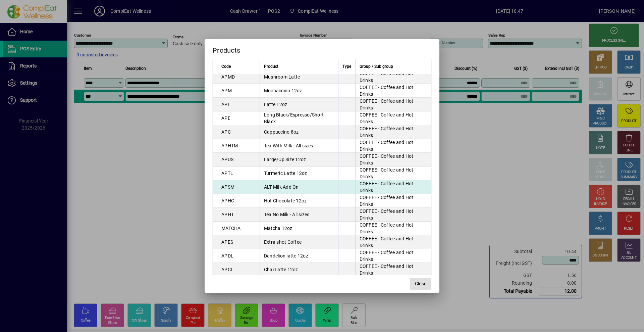 The width and height of the screenshot is (644, 332). Describe the element at coordinates (299, 132) in the screenshot. I see `td: Cappuccino 8oz` at that location.